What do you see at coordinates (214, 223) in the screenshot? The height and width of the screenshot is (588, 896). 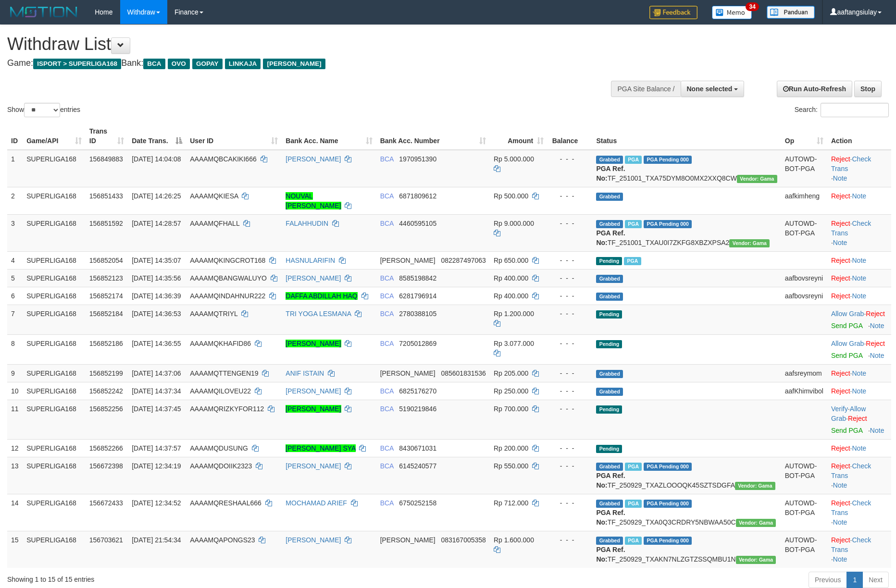 I see `span: AAAAMQFHALL` at bounding box center [214, 223].